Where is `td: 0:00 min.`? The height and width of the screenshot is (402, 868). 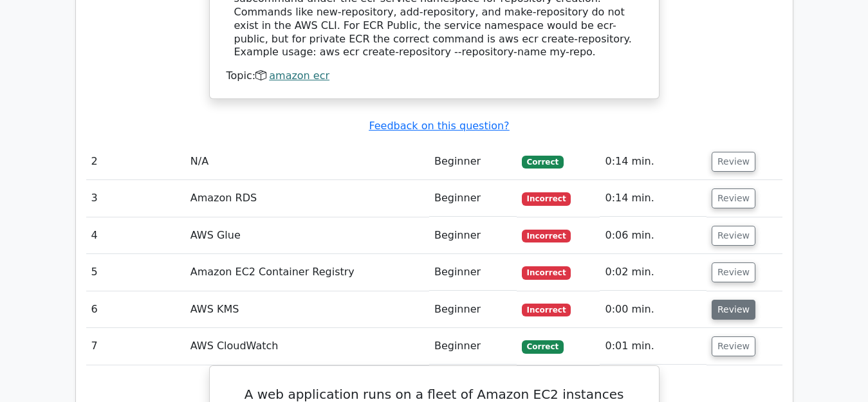 td: 0:00 min. is located at coordinates (653, 310).